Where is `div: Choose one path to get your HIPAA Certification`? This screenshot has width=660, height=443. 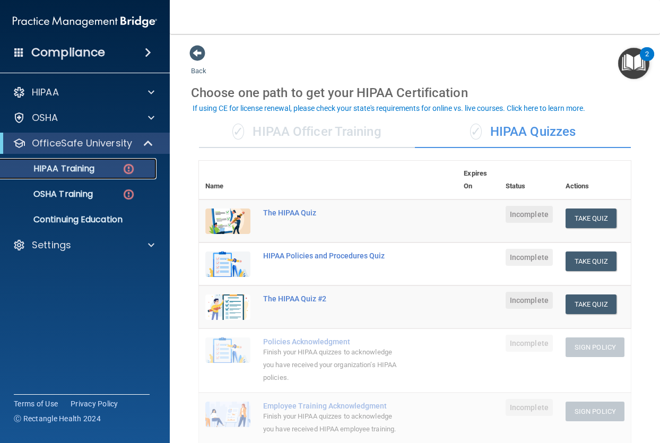
div: Choose one path to get your HIPAA Certification is located at coordinates (415, 93).